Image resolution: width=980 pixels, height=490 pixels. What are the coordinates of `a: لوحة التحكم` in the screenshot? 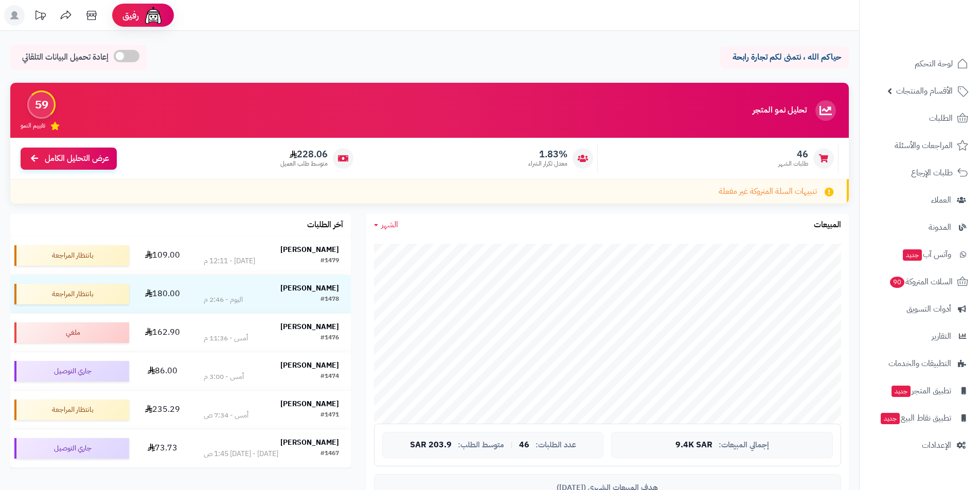 It's located at (920, 64).